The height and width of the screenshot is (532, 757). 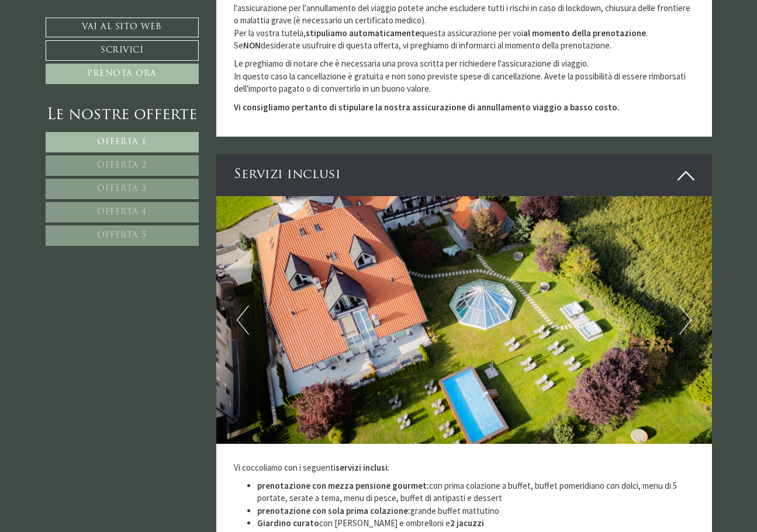 What do you see at coordinates (584, 32) in the screenshot?
I see `strong: al momento della prenotazione` at bounding box center [584, 32].